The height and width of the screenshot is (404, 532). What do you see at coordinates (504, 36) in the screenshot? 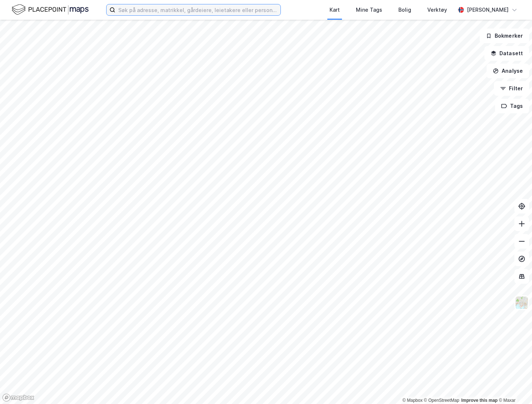
I see `button: Bokmerker` at bounding box center [504, 36].